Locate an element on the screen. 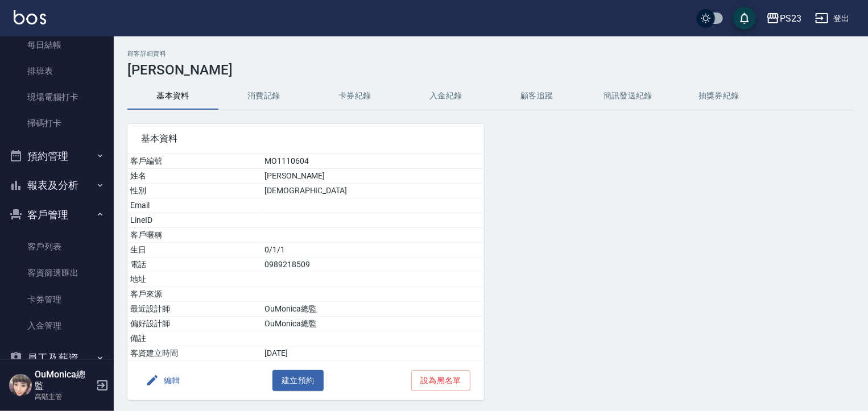 The image size is (868, 411). button: 基本資料 is located at coordinates (172, 96).